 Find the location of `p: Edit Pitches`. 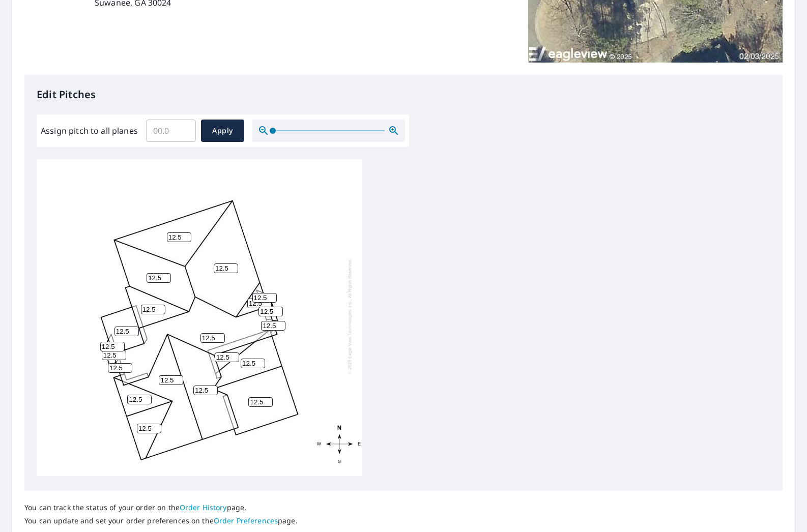

p: Edit Pitches is located at coordinates (404, 94).